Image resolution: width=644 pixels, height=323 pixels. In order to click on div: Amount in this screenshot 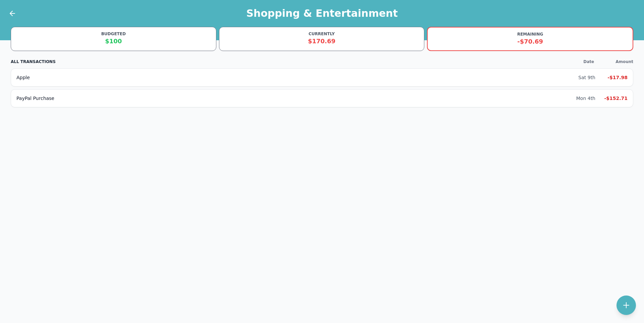, I will do `click(624, 62)`.